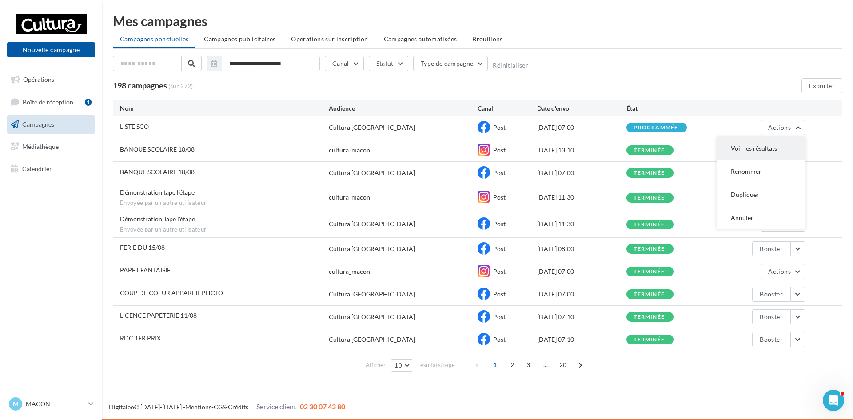 The width and height of the screenshot is (853, 420). Describe the element at coordinates (157, 149) in the screenshot. I see `span: BANQUE SCOLAIRE 18/08` at that location.